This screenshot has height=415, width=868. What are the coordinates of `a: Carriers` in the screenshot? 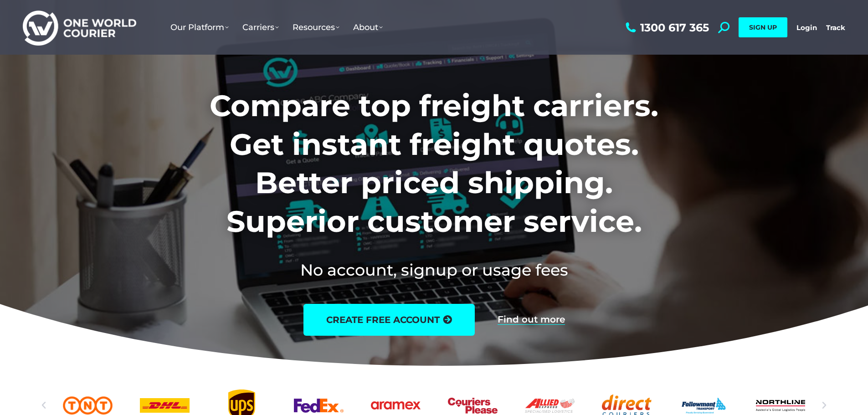 It's located at (261, 27).